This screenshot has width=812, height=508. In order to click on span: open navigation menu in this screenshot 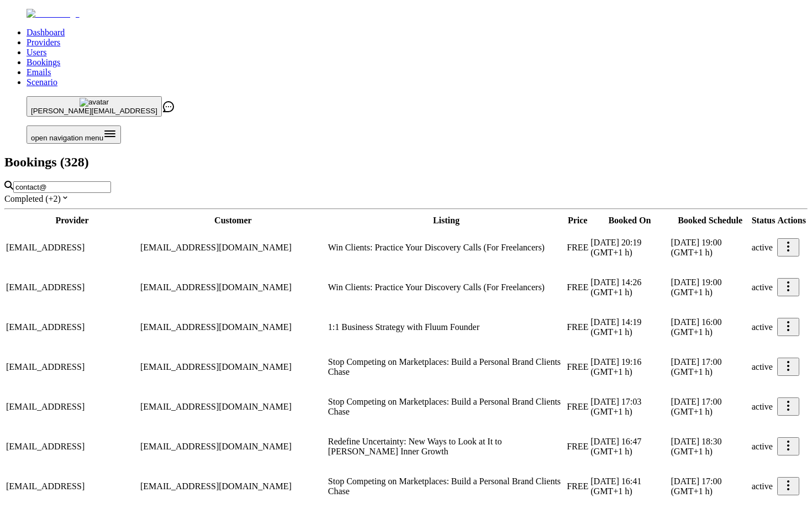, I will do `click(67, 138)`.